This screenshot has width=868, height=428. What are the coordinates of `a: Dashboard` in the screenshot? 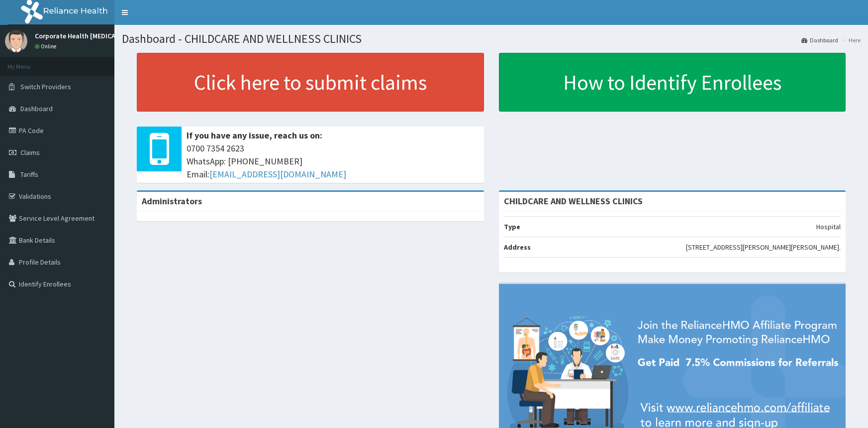 It's located at (820, 40).